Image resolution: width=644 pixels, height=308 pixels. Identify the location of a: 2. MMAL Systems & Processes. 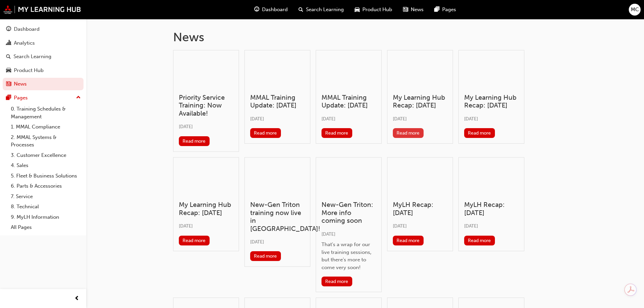
(46, 141).